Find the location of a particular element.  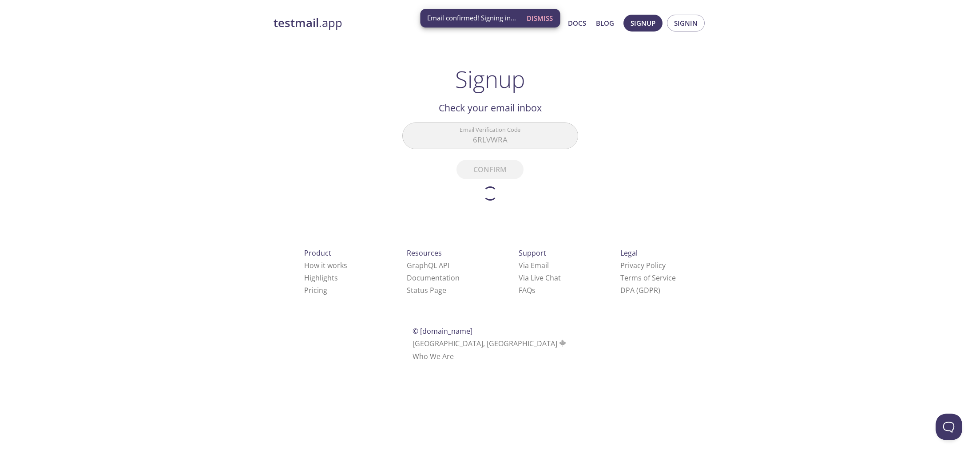

a: Docs is located at coordinates (577, 23).